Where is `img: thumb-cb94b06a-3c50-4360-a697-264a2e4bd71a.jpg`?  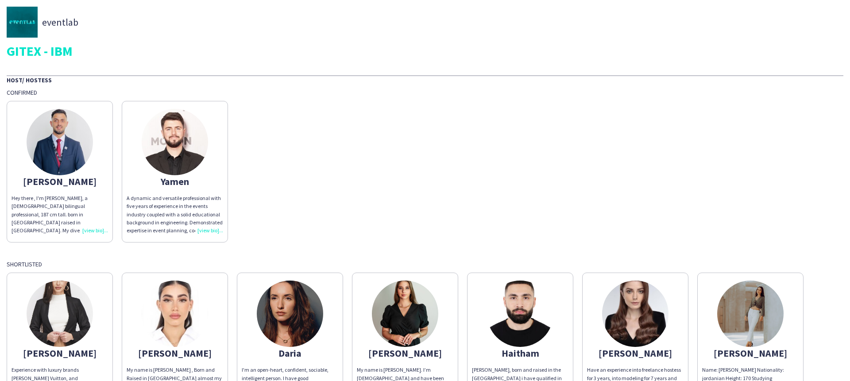
img: thumb-cb94b06a-3c50-4360-a697-264a2e4bd71a.jpg is located at coordinates (22, 22).